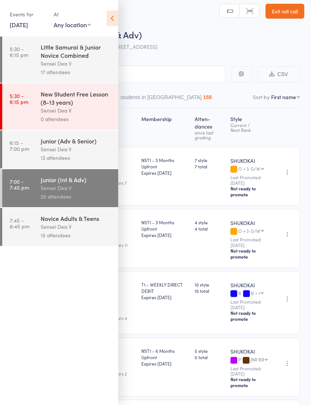 The width and height of the screenshot is (311, 405). What do you see at coordinates (249, 127) in the screenshot?
I see `div: Style` at bounding box center [249, 127].